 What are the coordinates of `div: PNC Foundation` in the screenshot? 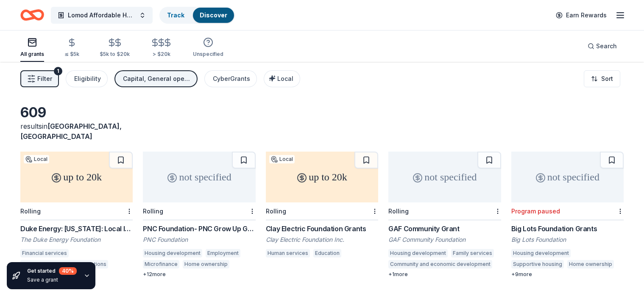 It's located at (199, 240).